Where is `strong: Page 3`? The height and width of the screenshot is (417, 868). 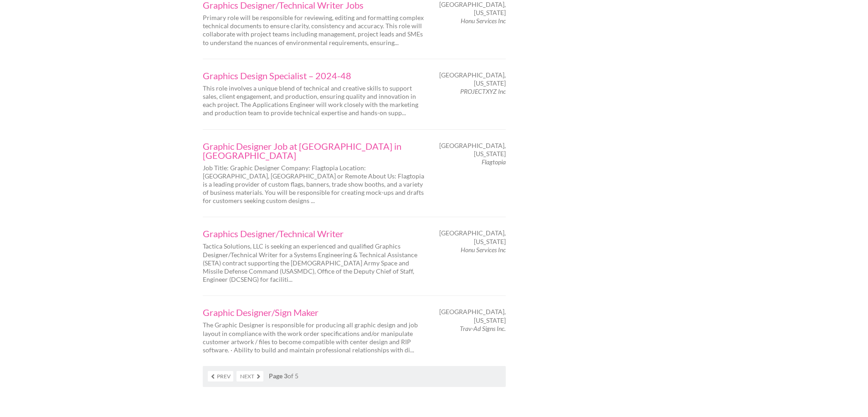 strong: Page 3 is located at coordinates (278, 376).